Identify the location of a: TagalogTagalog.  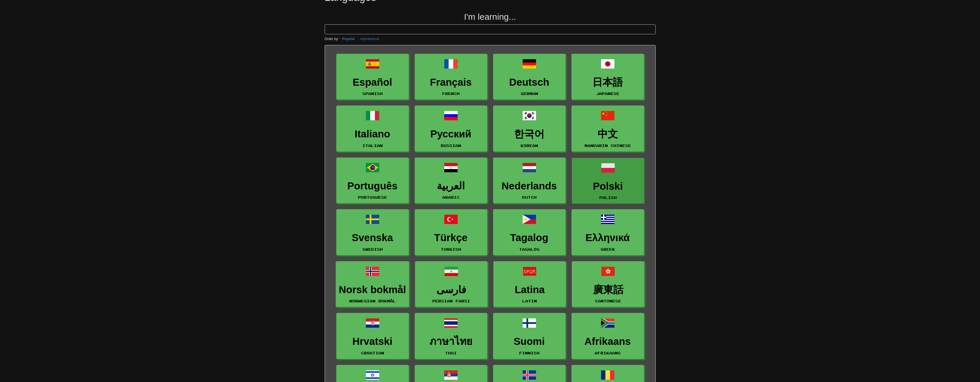
(529, 232).